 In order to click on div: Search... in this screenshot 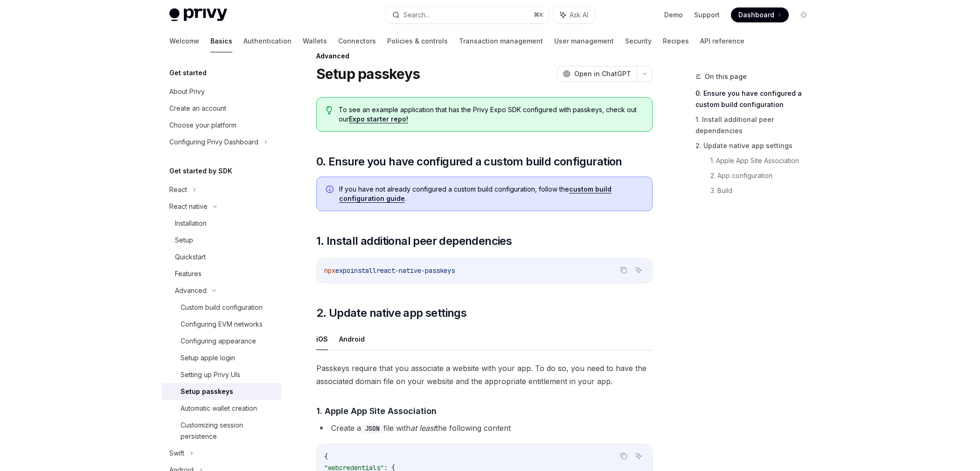, I will do `click(417, 15)`.